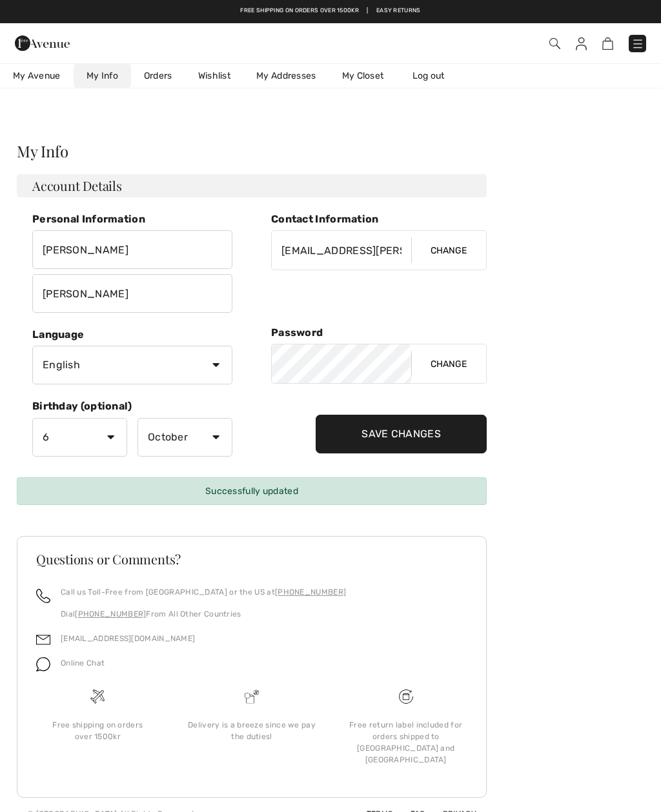  What do you see at coordinates (638, 44) in the screenshot?
I see `img: Menu` at bounding box center [638, 44].